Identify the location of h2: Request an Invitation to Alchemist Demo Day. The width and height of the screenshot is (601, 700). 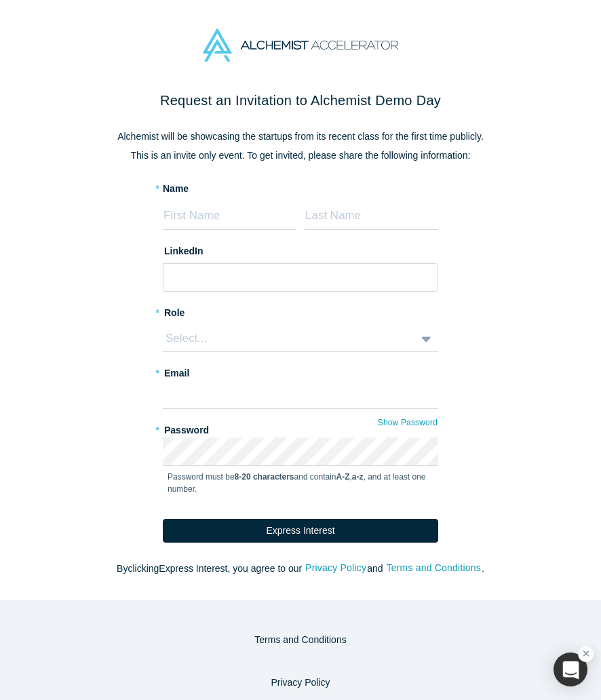
(300, 100).